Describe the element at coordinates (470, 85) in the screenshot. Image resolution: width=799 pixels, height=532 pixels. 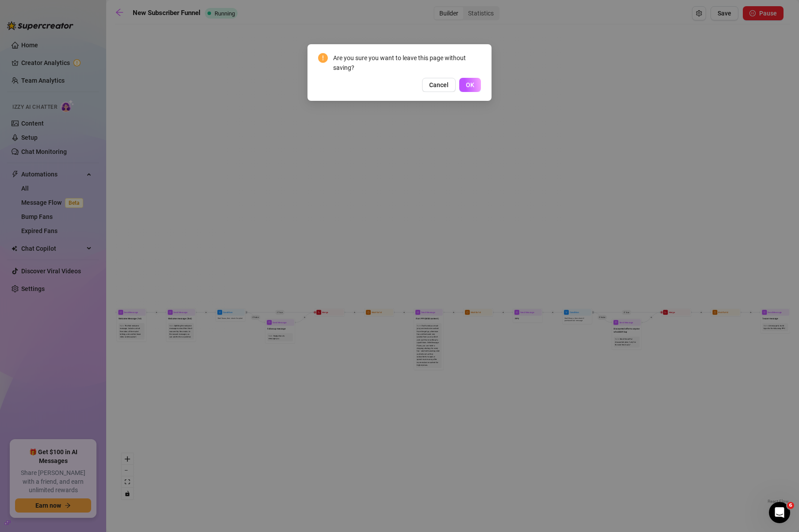
I see `span: OK` at that location.